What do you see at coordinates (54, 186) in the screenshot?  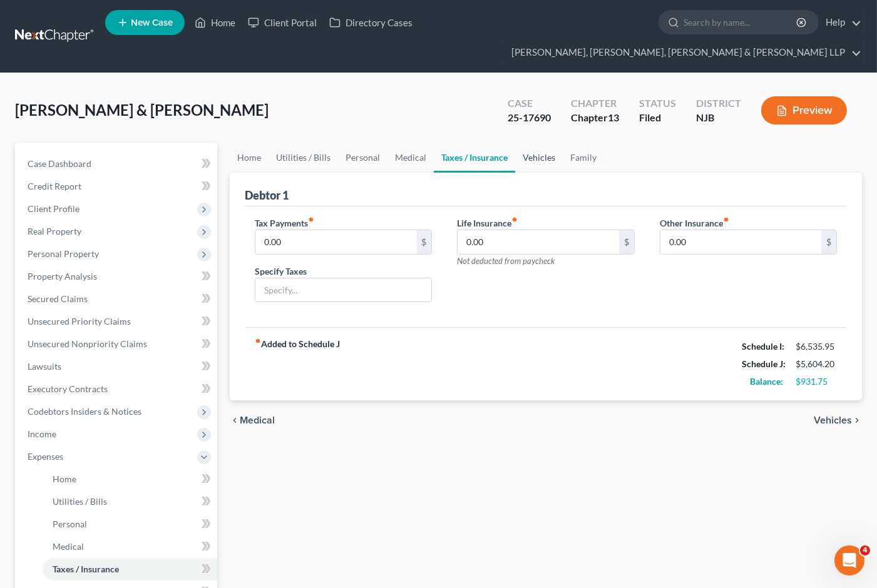 I see `span: Credit Report` at bounding box center [54, 186].